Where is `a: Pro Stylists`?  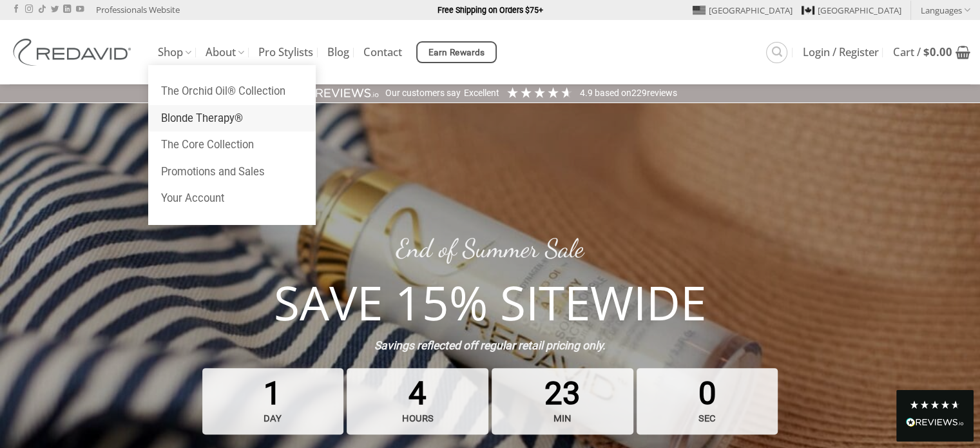 a: Pro Stylists is located at coordinates (286, 52).